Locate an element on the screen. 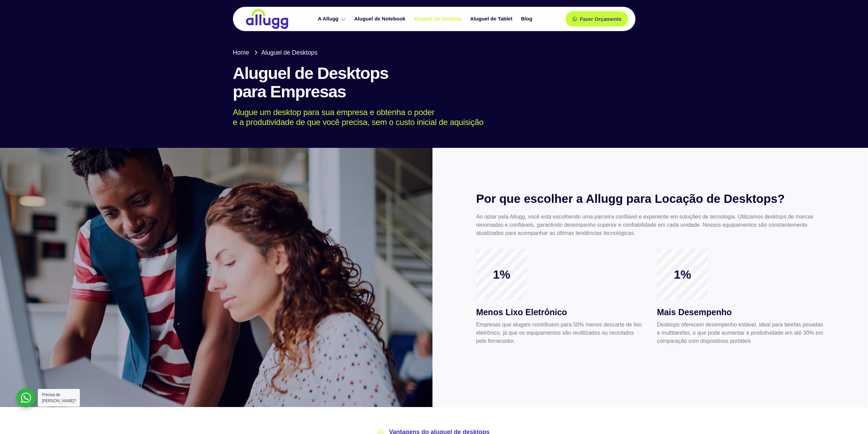 This screenshot has height=434, width=868. a: Aluguel de Notebook is located at coordinates (380, 19).